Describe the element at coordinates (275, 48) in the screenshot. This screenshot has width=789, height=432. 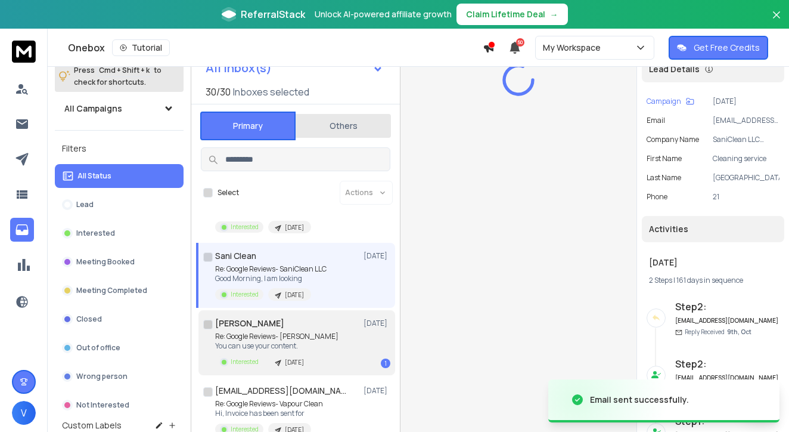
I see `div: Onebox` at that location.